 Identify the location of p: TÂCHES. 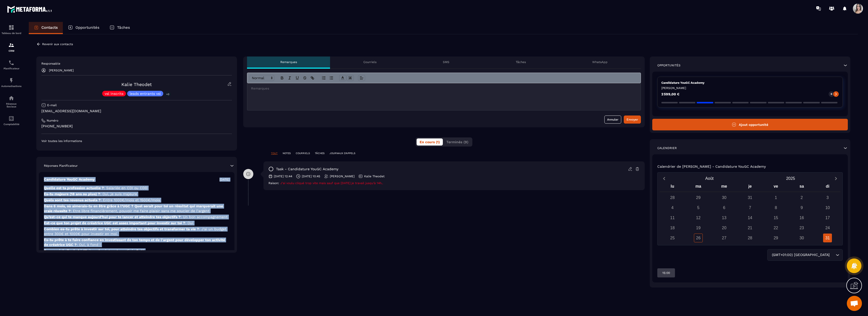
(319, 153).